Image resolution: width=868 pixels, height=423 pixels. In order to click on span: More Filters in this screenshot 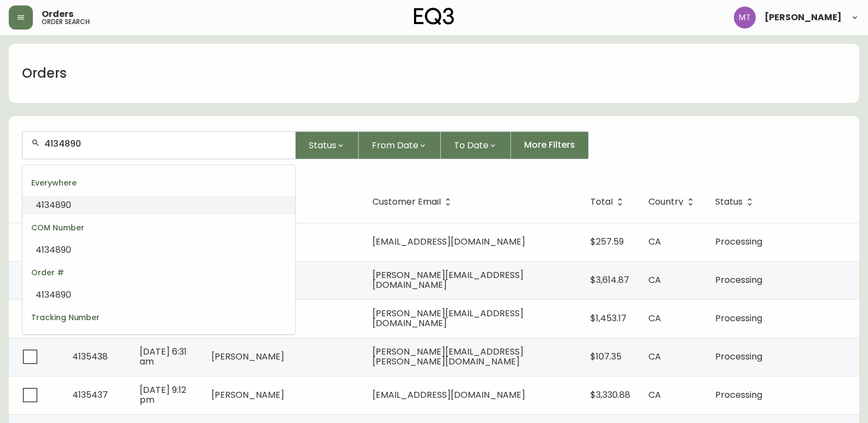, I will do `click(549, 145)`.